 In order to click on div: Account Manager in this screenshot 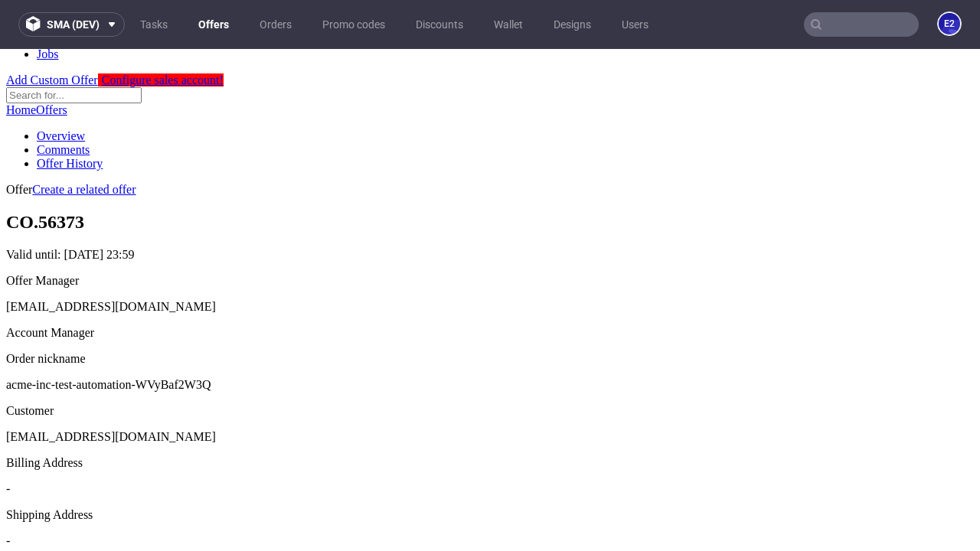, I will do `click(490, 284)`.